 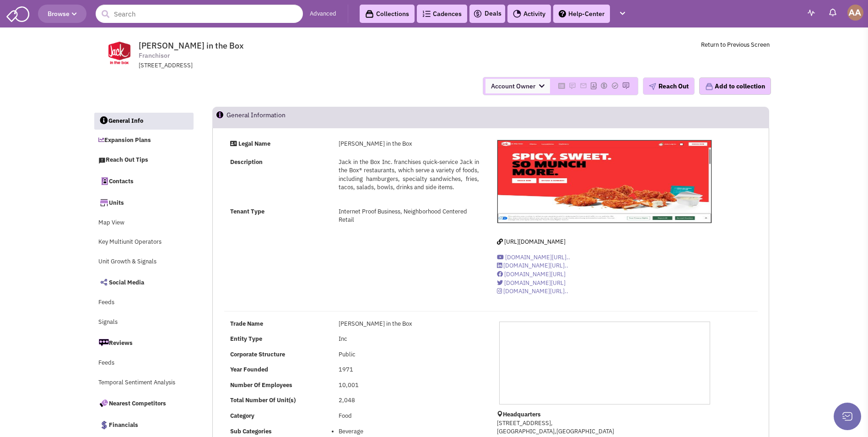 What do you see at coordinates (855, 12) in the screenshot?
I see `img: Abe Arteaga` at bounding box center [855, 12].